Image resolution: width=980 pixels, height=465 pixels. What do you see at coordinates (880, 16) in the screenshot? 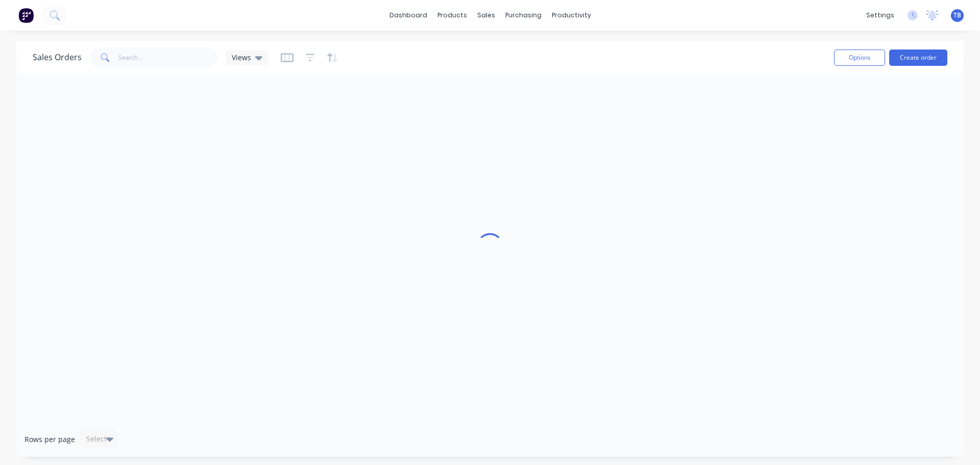
I see `div: settings` at bounding box center [880, 16].